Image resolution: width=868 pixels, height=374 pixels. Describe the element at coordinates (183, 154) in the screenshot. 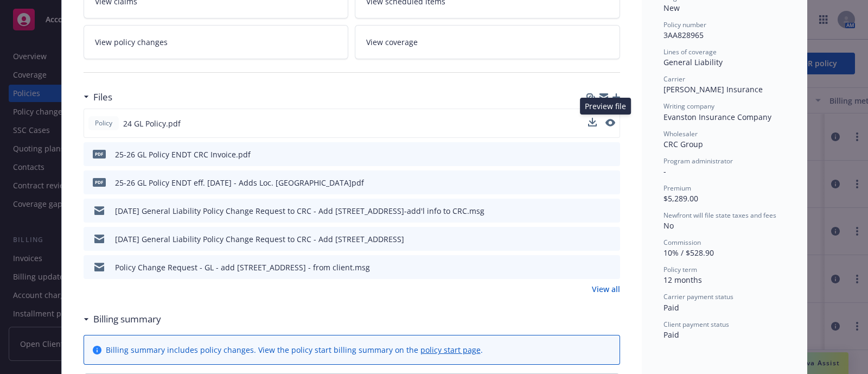

I see `div: 25-26 GL Policy ENDT CRC Invoice.pdf` at that location.